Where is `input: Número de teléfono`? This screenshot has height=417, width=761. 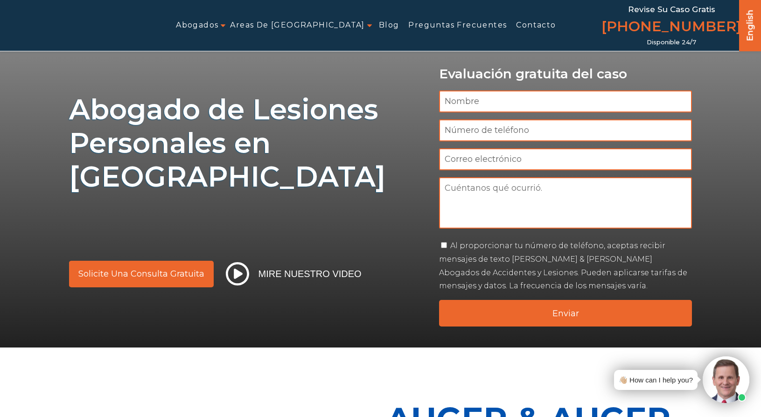 input: Número de teléfono is located at coordinates (565, 130).